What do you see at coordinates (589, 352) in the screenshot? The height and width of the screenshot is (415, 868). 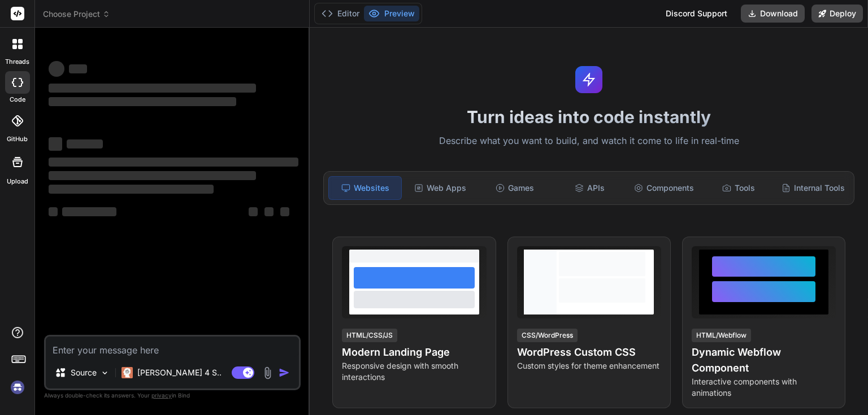 I see `h4: WordPress Custom CSS` at bounding box center [589, 352].